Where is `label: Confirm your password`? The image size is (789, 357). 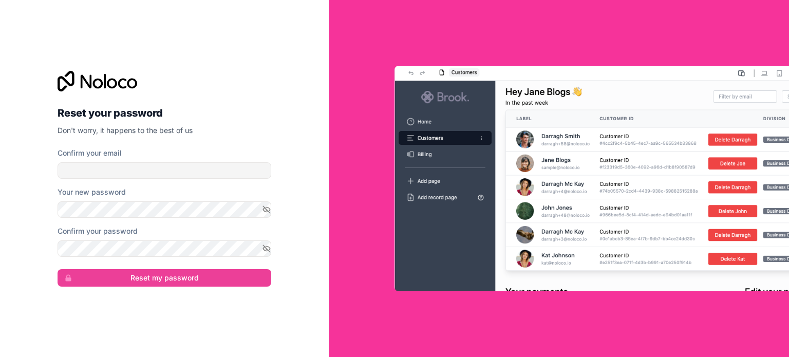
label: Confirm your password is located at coordinates (98, 231).